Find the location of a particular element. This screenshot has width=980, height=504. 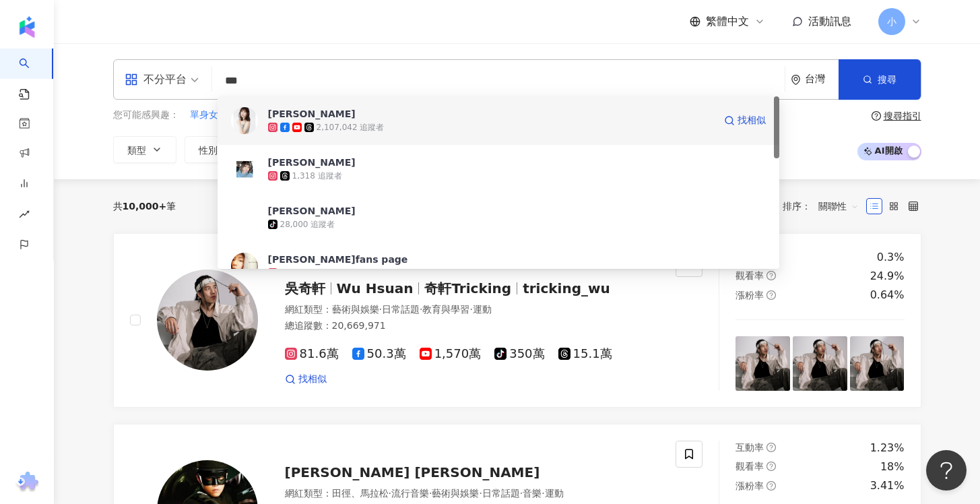

button: 性別 is located at coordinates (216, 150).